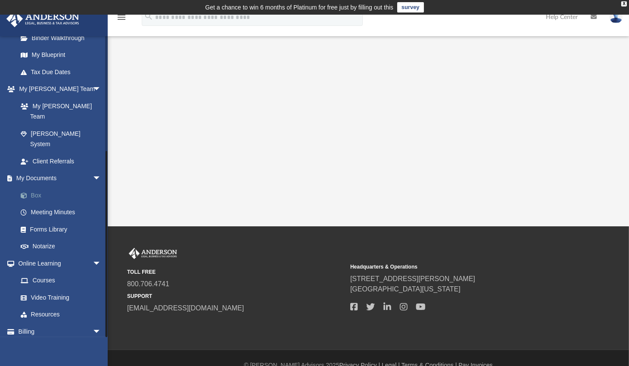 This screenshot has width=629, height=366. Describe the element at coordinates (63, 38) in the screenshot. I see `a: Binder Walkthrough` at that location.